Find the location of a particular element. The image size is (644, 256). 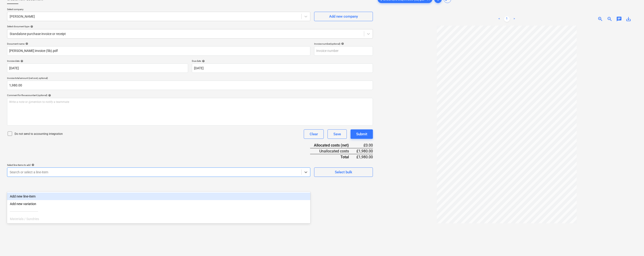

a: Next page is located at coordinates (514, 19).